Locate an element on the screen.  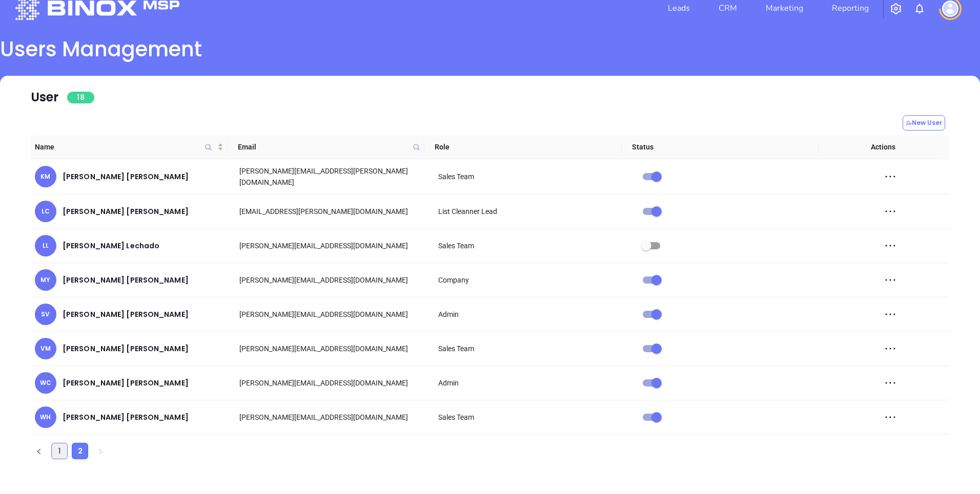
button: left is located at coordinates (39, 451).